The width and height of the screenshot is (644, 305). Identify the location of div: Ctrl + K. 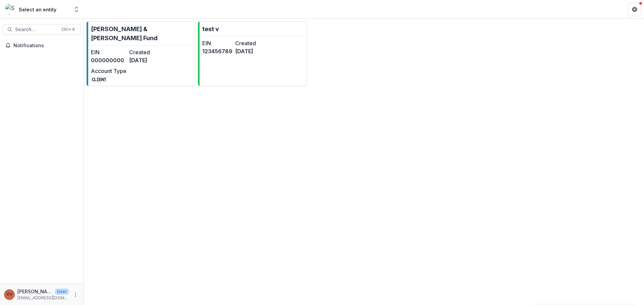
(68, 30).